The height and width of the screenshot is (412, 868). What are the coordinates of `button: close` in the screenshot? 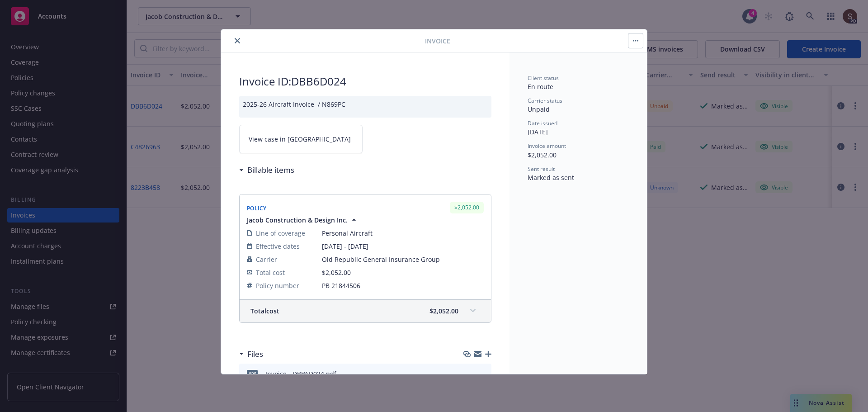 It's located at (238, 41).